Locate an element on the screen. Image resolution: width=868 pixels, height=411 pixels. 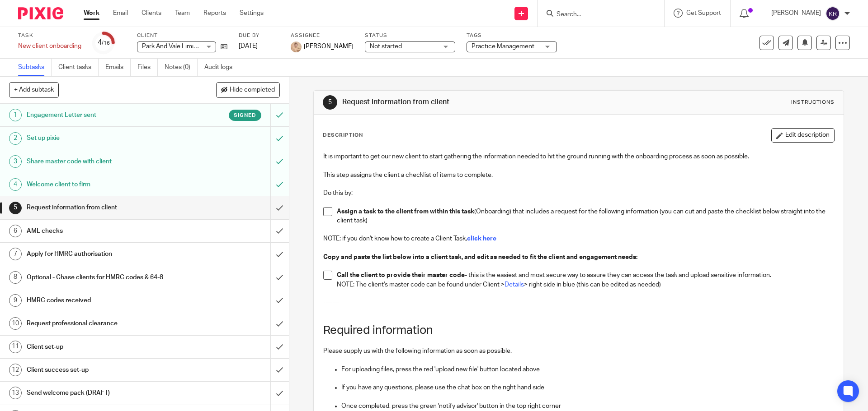
h1: Required information is located at coordinates (578, 330).